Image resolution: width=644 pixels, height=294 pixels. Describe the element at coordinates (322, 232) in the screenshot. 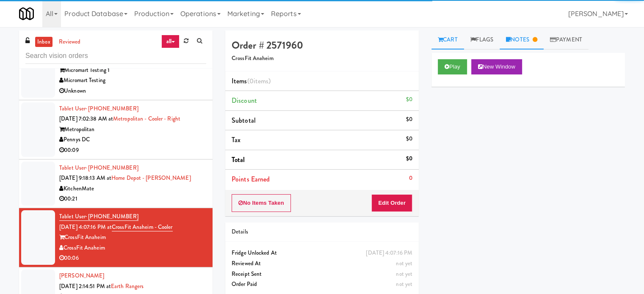

I see `div: Details` at that location.